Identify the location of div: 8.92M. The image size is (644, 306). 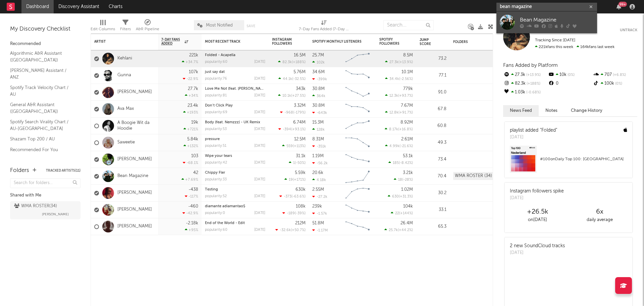
(407, 122).